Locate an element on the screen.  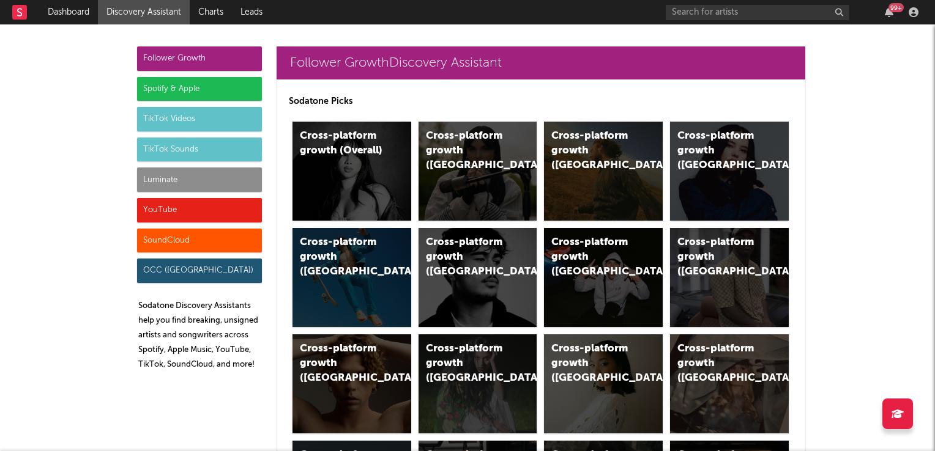
div: TikTok Sounds is located at coordinates (199, 150).